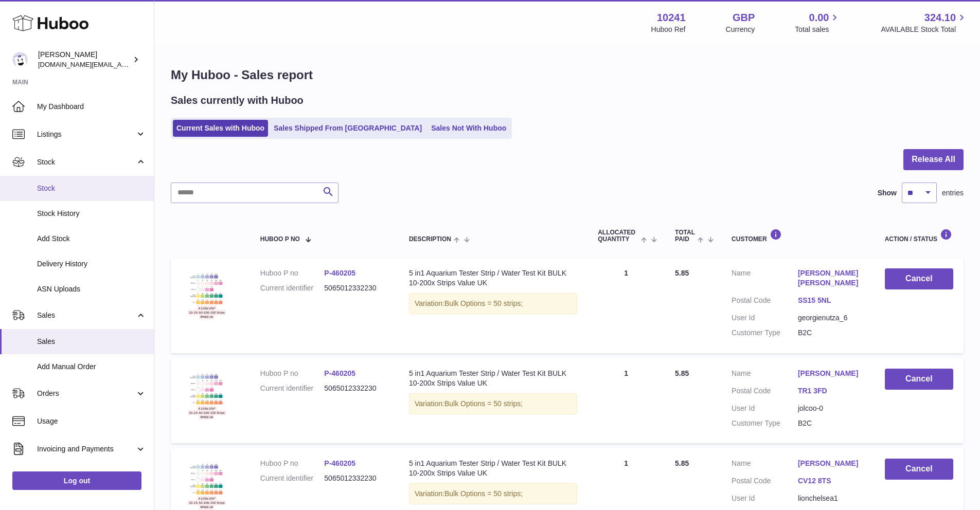 The width and height of the screenshot is (980, 510). What do you see at coordinates (684, 236) in the screenshot?
I see `span: Total paid` at bounding box center [684, 236].